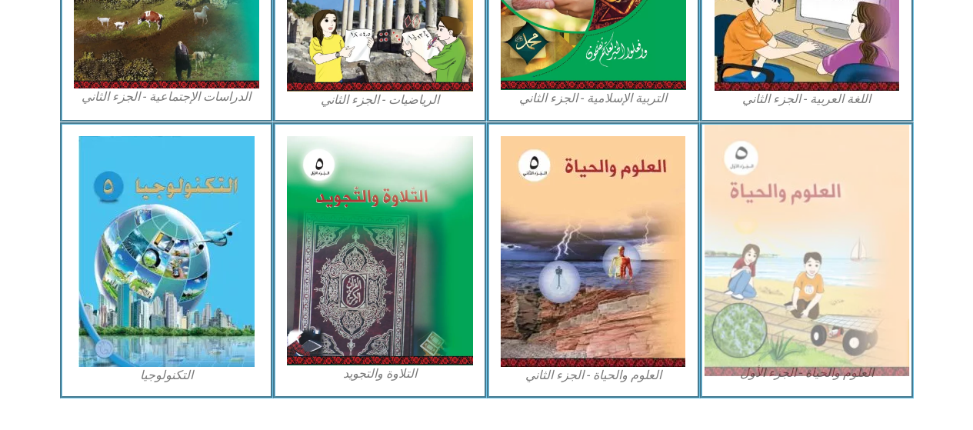 The image size is (973, 430). I want to click on figcaption: اللغة العربية - الجزء الثاني, so click(807, 99).